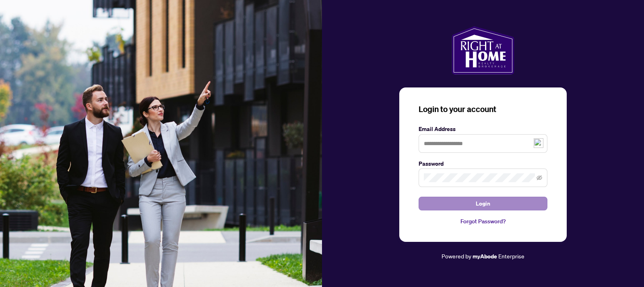  I want to click on h3: Login to your account, so click(483, 109).